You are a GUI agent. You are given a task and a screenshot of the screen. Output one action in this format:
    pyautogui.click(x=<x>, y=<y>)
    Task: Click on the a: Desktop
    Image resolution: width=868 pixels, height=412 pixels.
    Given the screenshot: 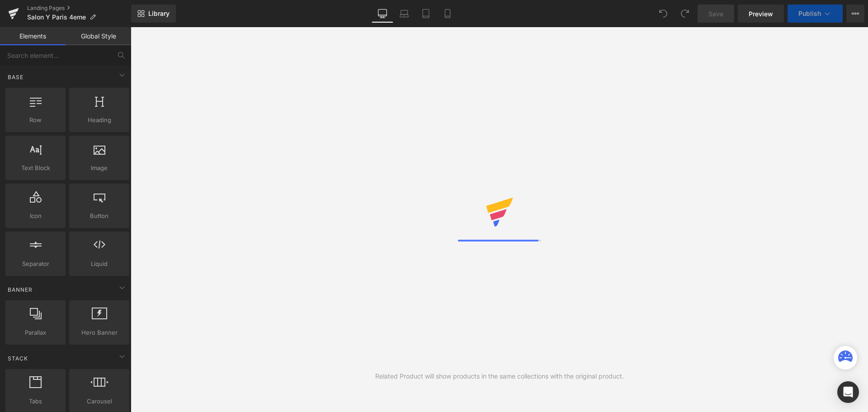 What is the action you would take?
    pyautogui.click(x=383, y=14)
    